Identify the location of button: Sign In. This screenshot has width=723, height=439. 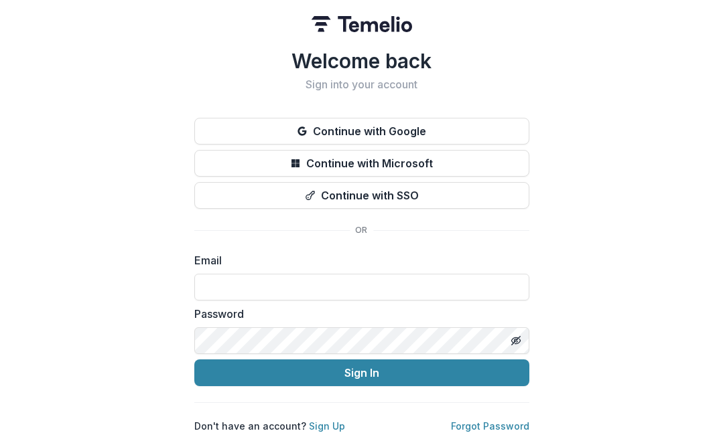
(362, 373).